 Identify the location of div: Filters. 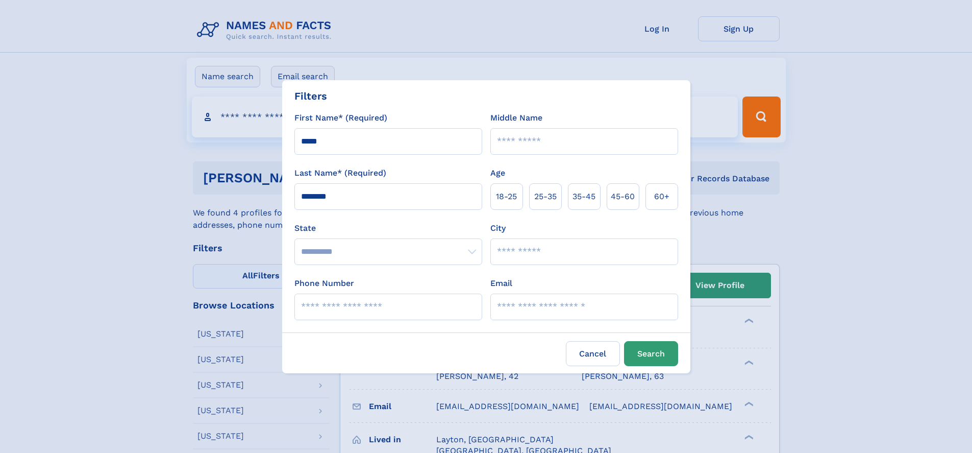
(311, 96).